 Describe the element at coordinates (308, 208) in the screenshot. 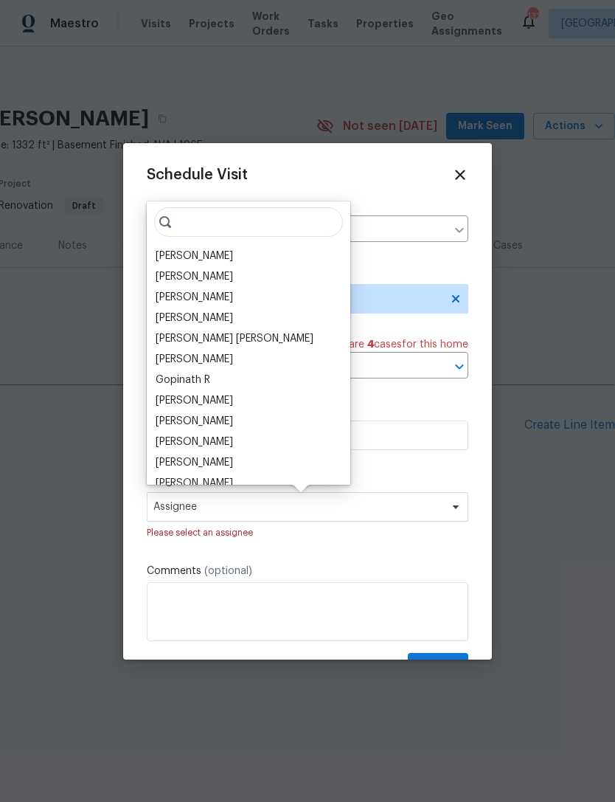

I see `label: Home` at that location.